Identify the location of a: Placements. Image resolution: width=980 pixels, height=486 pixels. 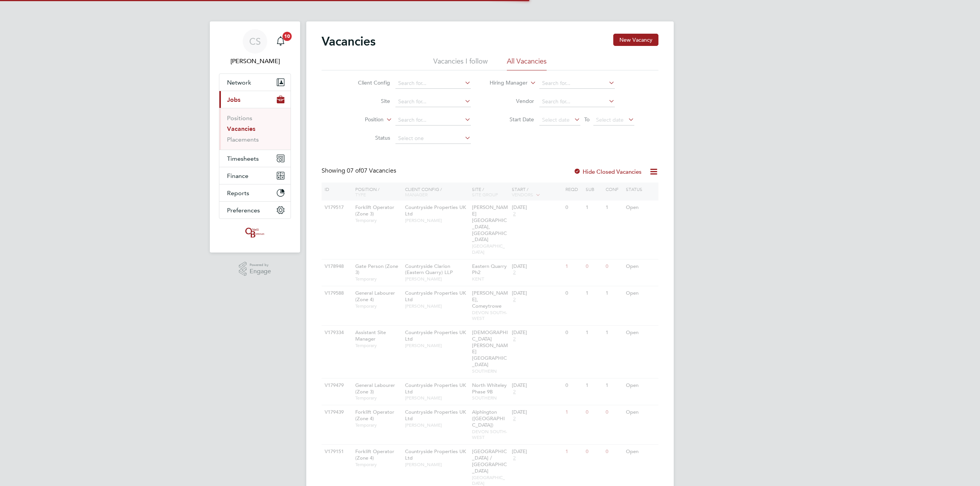
(243, 139).